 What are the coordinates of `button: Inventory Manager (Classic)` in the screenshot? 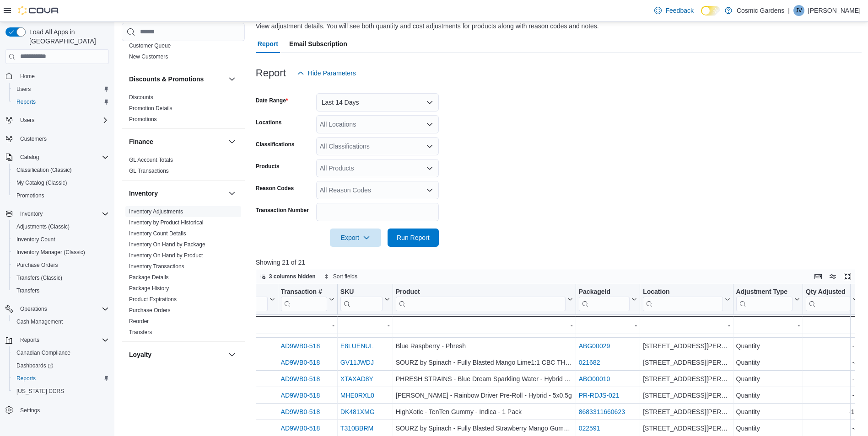 It's located at (61, 253).